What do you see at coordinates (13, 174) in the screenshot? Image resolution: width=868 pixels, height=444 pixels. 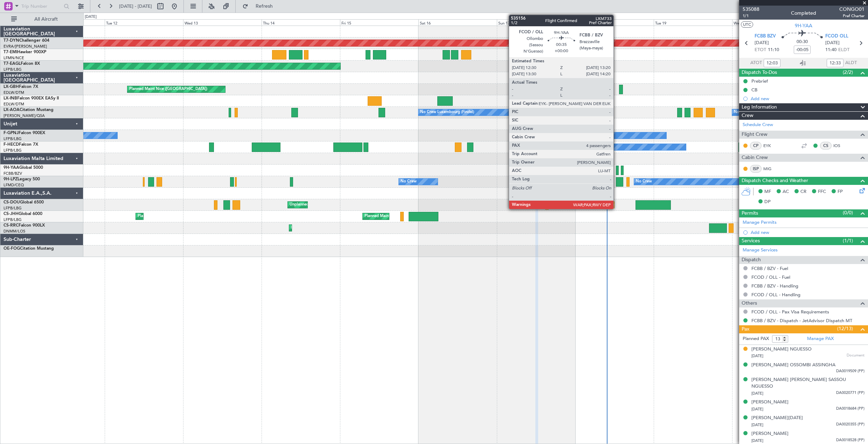 I see `a: FCBB/BZV` at bounding box center [13, 174].